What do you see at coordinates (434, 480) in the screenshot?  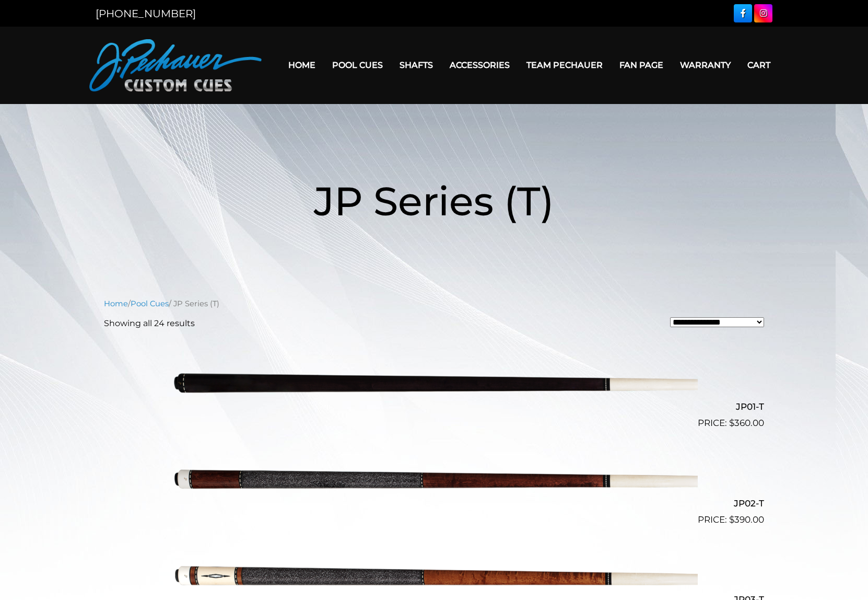 I see `a: JP02-T $390.00` at bounding box center [434, 480].